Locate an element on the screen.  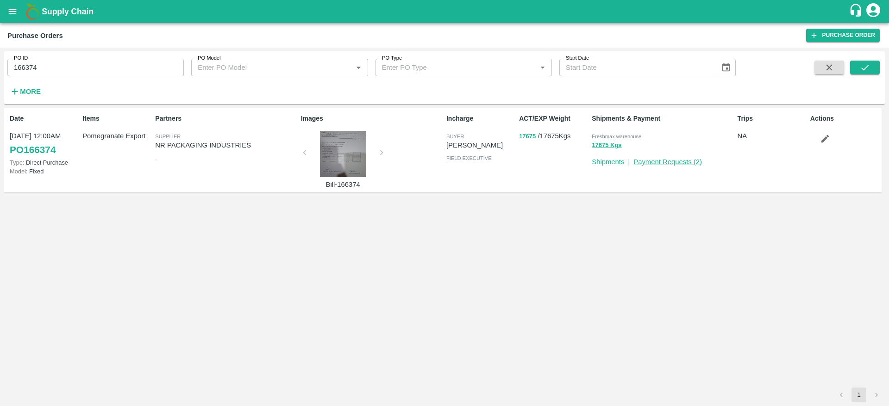
img: logo is located at coordinates (32, 12).